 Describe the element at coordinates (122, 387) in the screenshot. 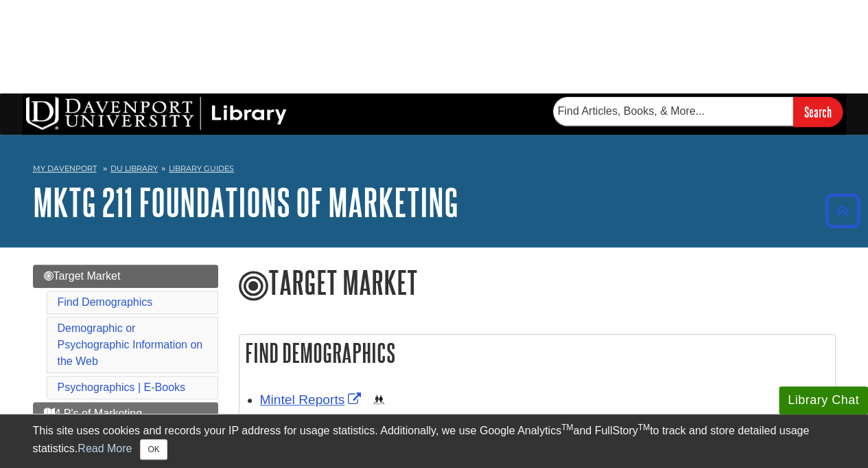

I see `a: Psychographics | E-Books` at that location.